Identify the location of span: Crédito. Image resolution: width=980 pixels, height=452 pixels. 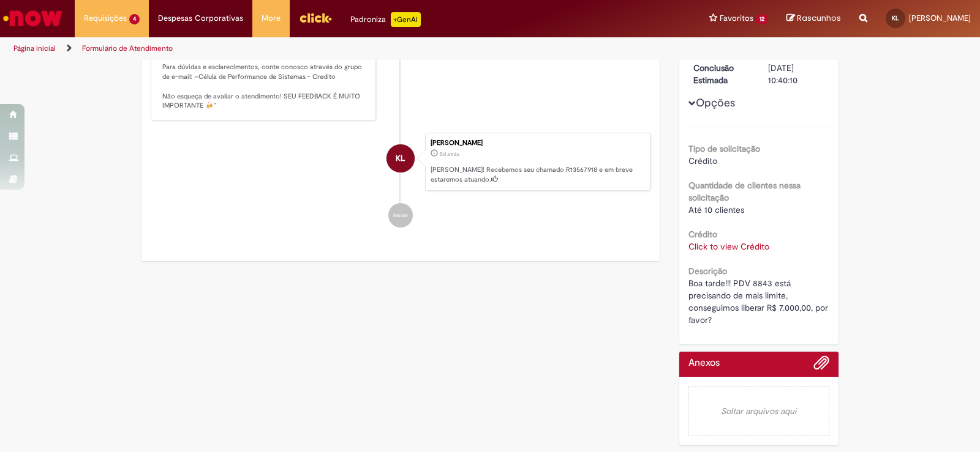
(703, 161).